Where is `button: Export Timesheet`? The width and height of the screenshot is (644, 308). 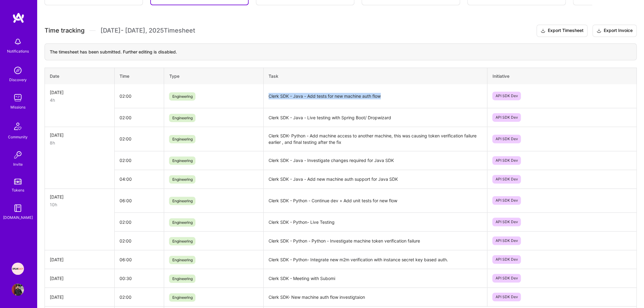 button: Export Timesheet is located at coordinates (562, 31).